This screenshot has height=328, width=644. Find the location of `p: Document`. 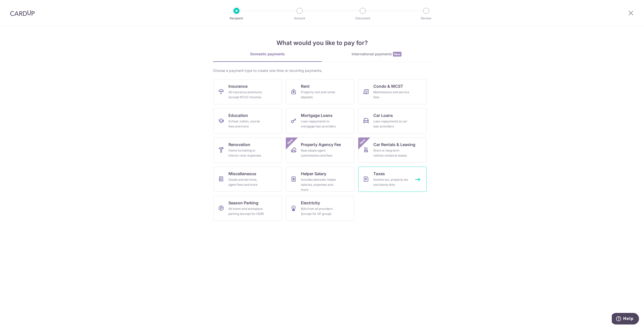

p: Document is located at coordinates (362, 18).